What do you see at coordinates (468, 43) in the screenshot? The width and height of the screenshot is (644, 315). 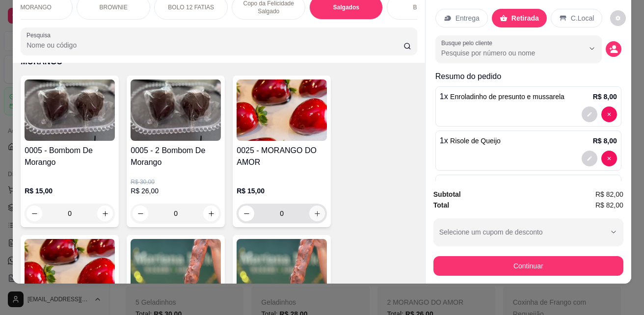 I see `label: Busque pelo cliente` at bounding box center [468, 43].